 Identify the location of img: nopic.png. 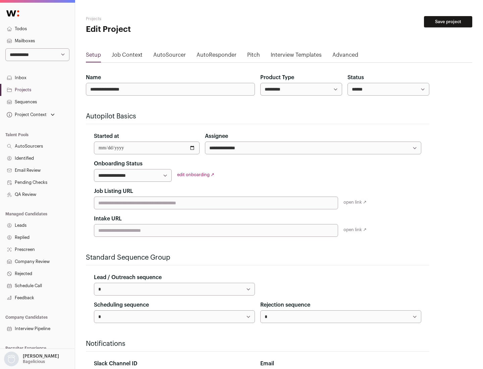
(11, 359).